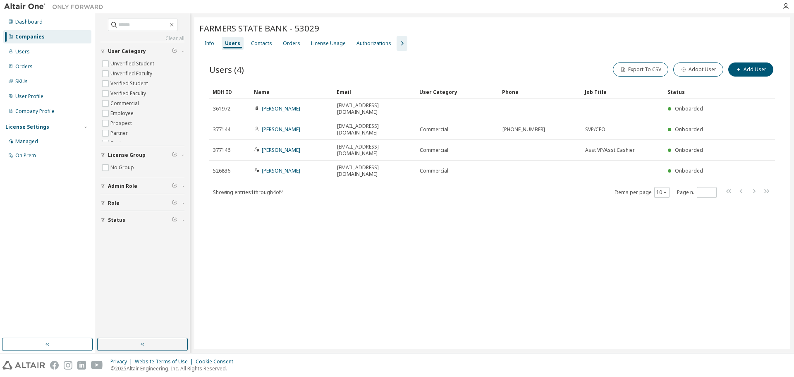 This screenshot has width=794, height=377. I want to click on div: User Category, so click(458, 92).